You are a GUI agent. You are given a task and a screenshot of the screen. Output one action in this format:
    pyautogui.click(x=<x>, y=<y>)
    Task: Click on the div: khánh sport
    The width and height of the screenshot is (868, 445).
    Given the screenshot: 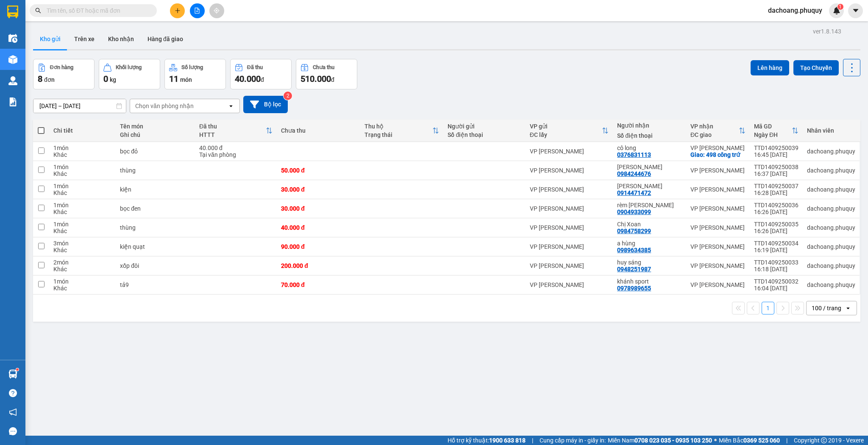 What is the action you would take?
    pyautogui.click(x=650, y=282)
    